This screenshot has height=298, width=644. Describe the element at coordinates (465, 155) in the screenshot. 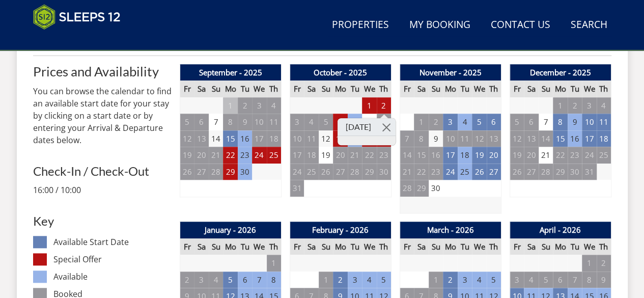

I see `td: 18` at that location.